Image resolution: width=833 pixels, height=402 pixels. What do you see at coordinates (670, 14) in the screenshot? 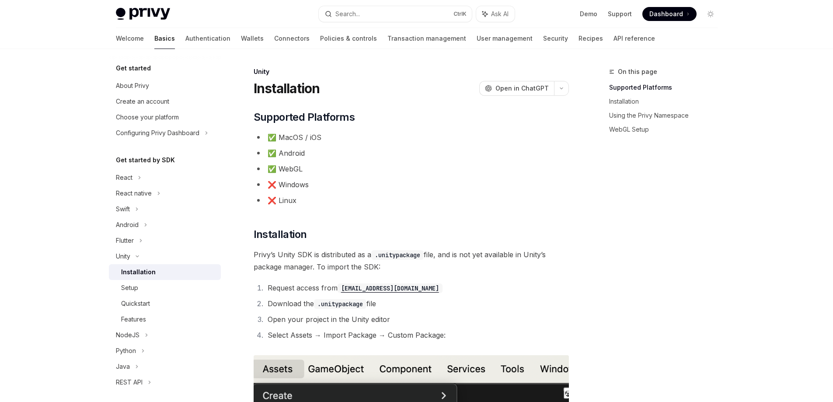
I see `a: Dashboard` at bounding box center [670, 14].